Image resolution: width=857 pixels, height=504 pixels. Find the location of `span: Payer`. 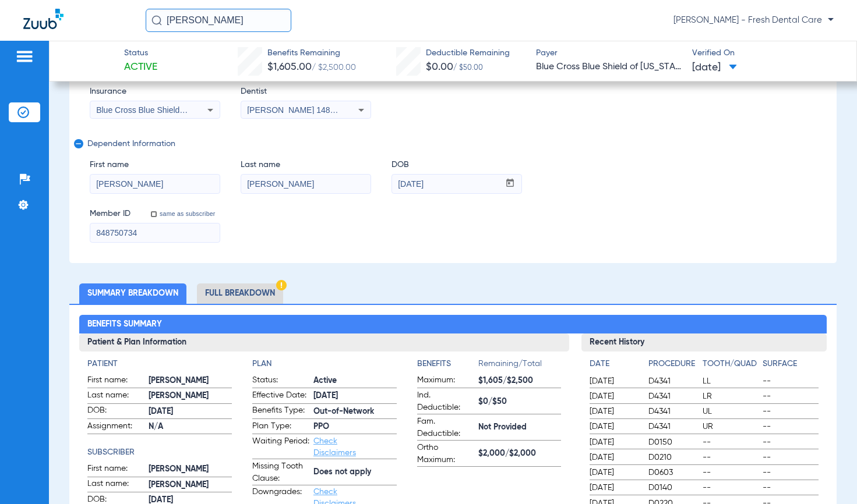

span: Payer is located at coordinates (609, 53).